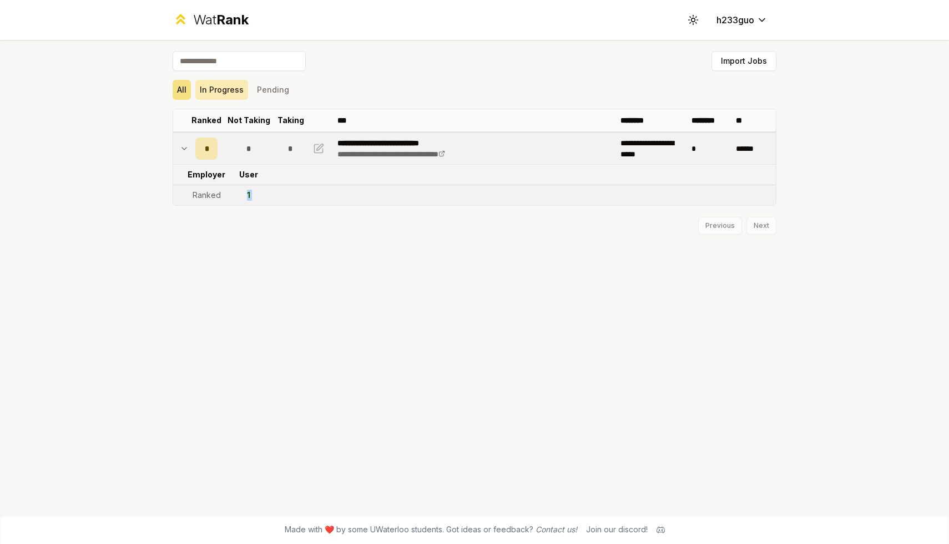 The height and width of the screenshot is (544, 949). What do you see at coordinates (206, 175) in the screenshot?
I see `td: Employer` at bounding box center [206, 175].